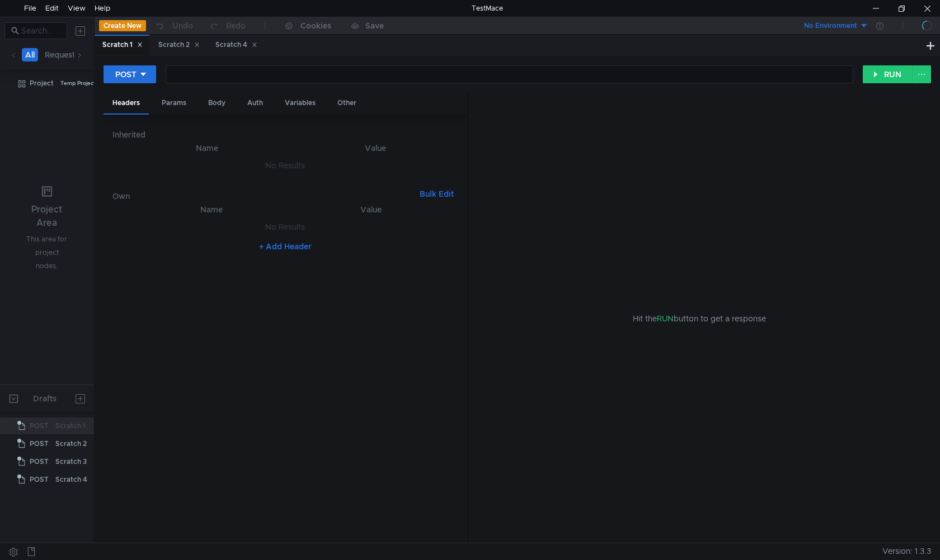 This screenshot has height=560, width=940. I want to click on input: Search..., so click(41, 31).